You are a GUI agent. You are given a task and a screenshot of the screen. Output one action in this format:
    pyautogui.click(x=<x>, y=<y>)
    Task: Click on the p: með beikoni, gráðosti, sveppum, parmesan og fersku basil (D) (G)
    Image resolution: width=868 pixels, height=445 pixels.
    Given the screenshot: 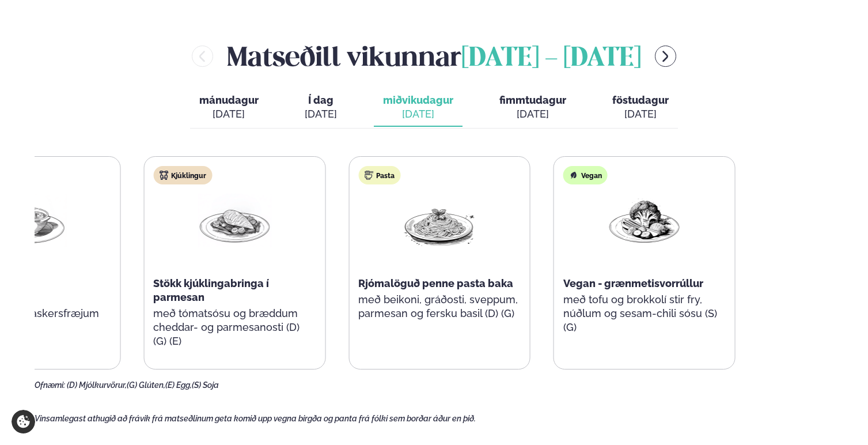 What is the action you would take?
    pyautogui.click(x=440, y=307)
    